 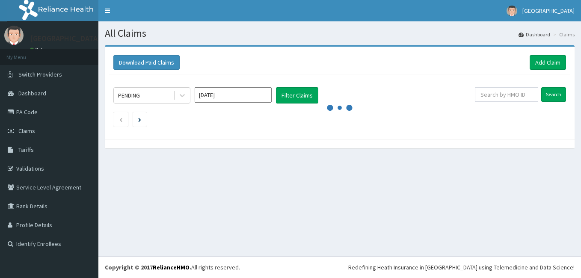 What do you see at coordinates (340, 108) in the screenshot?
I see `svg: audio-loading` at bounding box center [340, 108].